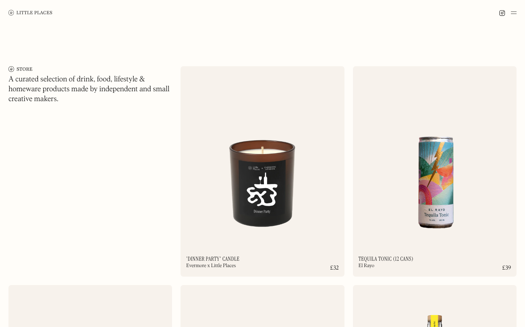  What do you see at coordinates (213, 259) in the screenshot?
I see `h2: 'Dinner Party' Candle` at bounding box center [213, 259].